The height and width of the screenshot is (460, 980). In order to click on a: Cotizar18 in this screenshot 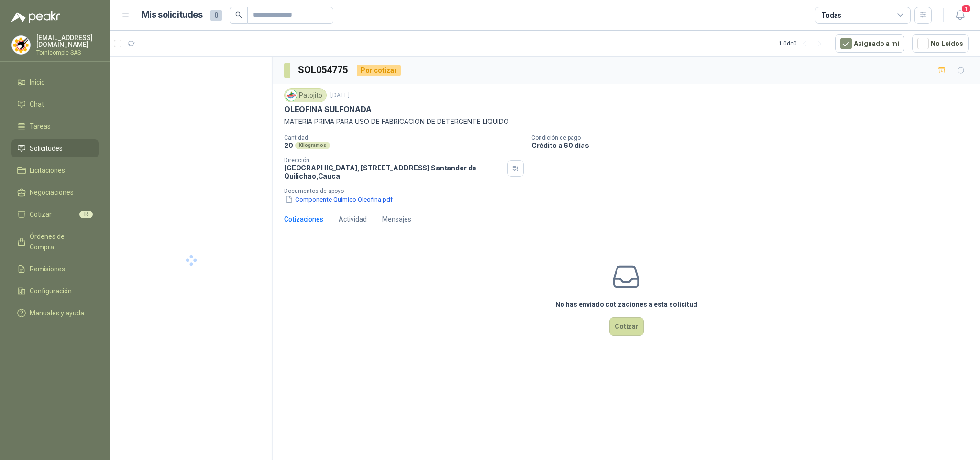, I will do `click(55, 214)`.